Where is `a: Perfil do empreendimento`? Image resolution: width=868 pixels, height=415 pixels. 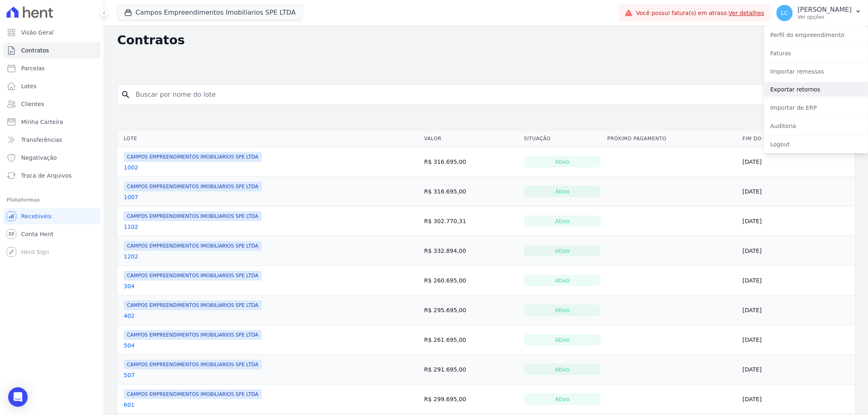
a: Perfil do empreendimento is located at coordinates (816, 35).